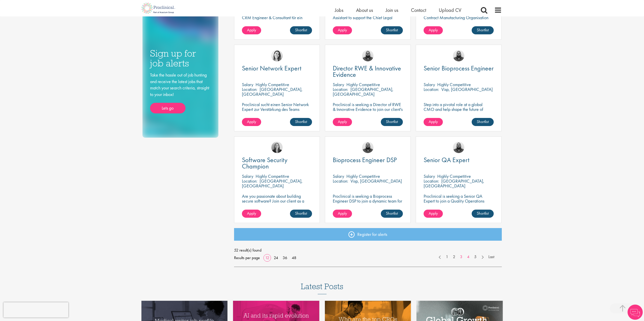 The image size is (644, 321). Describe the element at coordinates (454, 257) in the screenshot. I see `a: 2` at that location.